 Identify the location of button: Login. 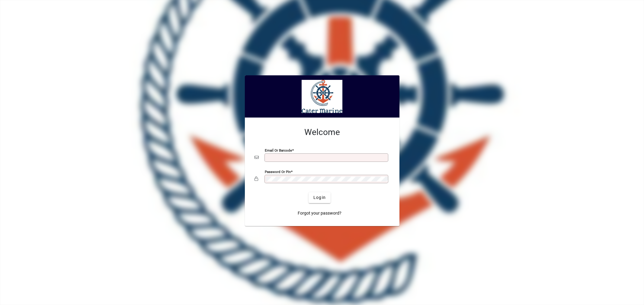
(319, 198).